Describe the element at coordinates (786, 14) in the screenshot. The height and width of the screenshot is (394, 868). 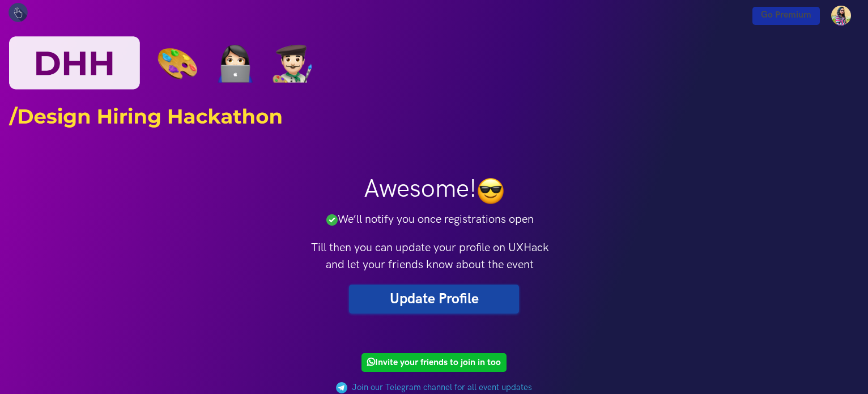
I see `span: Go Premium` at that location.